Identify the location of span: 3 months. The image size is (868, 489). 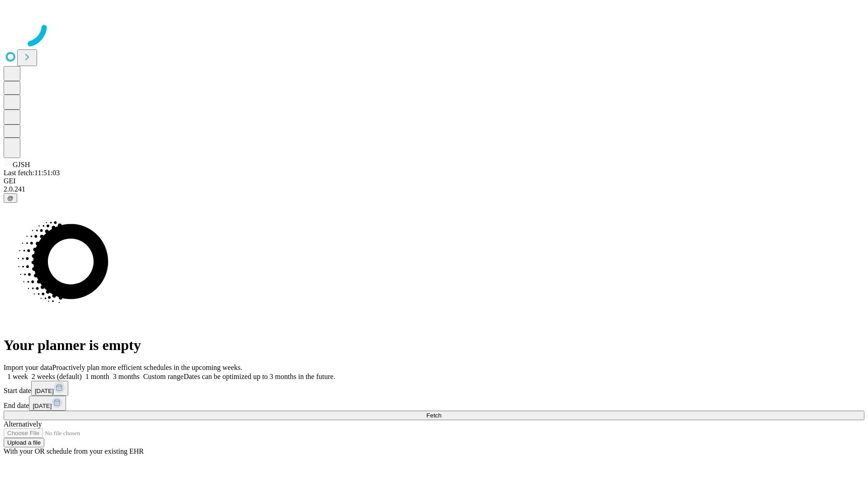
(126, 376).